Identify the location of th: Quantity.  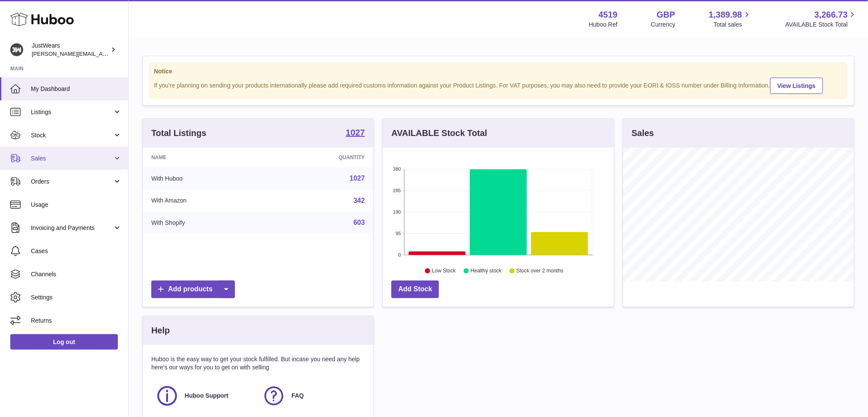
(321, 157).